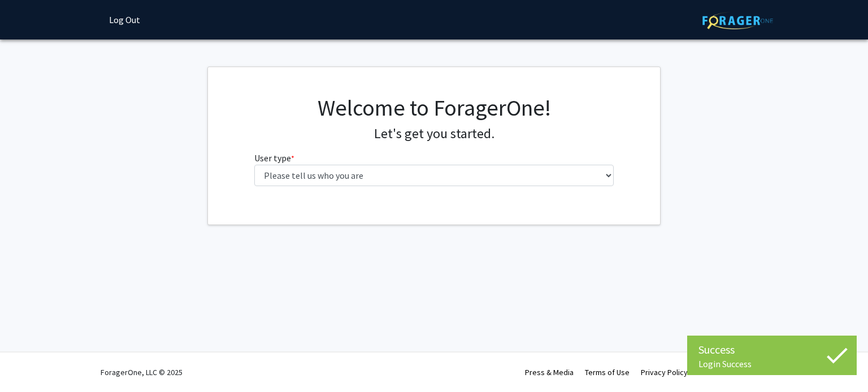 The width and height of the screenshot is (868, 392). Describe the element at coordinates (772, 350) in the screenshot. I see `div: Success` at that location.